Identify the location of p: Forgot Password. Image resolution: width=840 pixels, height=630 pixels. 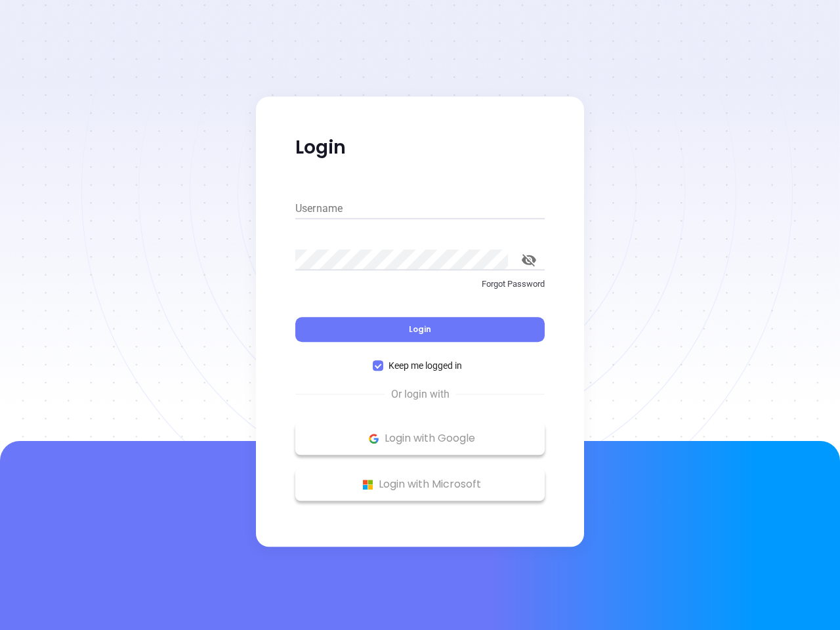
(420, 284).